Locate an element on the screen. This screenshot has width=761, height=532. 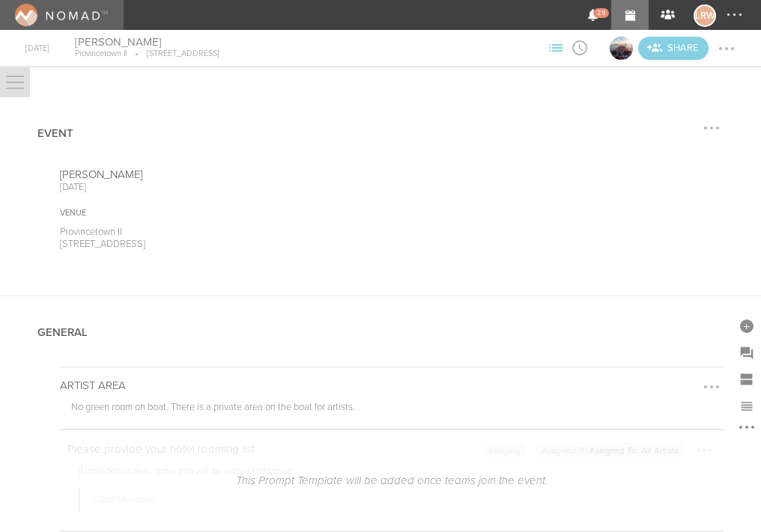
span: View Sections is located at coordinates (556, 47).